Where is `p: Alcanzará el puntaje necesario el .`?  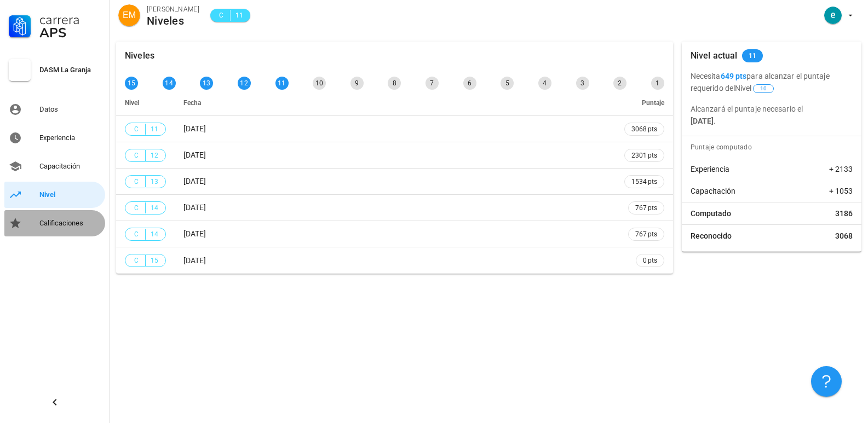 p: Alcanzará el puntaje necesario el . is located at coordinates (772, 115).